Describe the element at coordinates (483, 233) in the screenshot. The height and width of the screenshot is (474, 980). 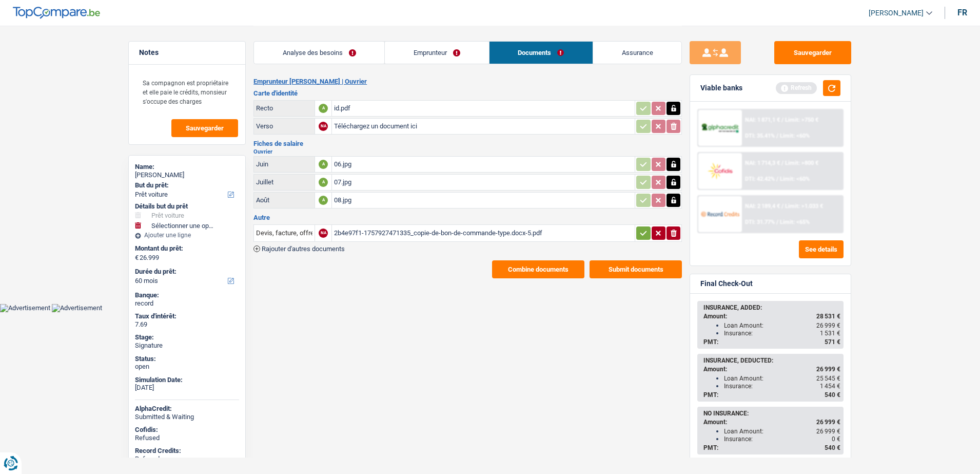
I see `div: 2b4e97f1-1757927471335_copie-de-bon-de-commande-type.docx-5.pdf` at that location.